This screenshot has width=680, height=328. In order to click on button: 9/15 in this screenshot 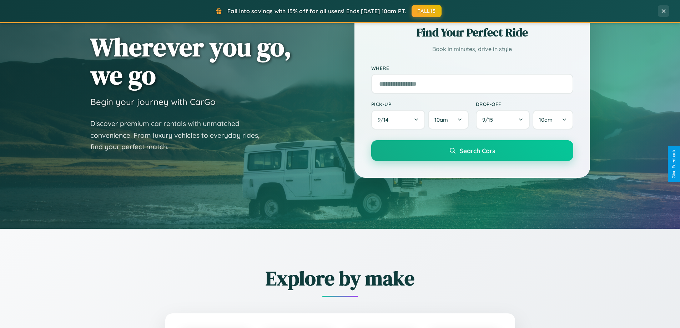, I will do `click(503, 120)`.